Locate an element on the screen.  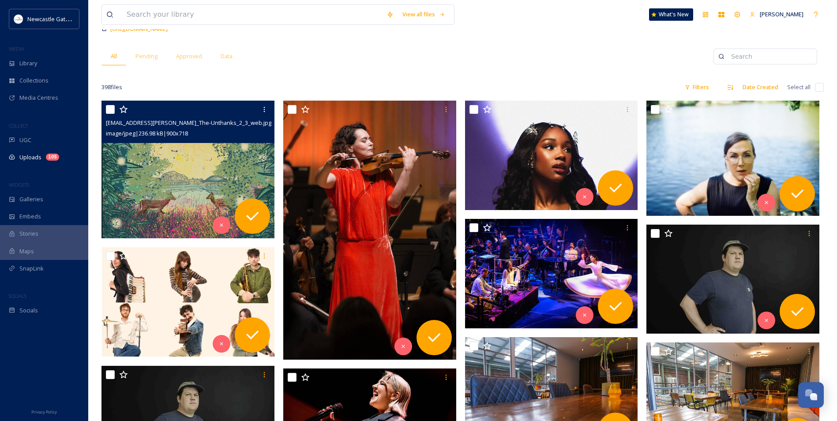
span: Socials is located at coordinates (29, 310).